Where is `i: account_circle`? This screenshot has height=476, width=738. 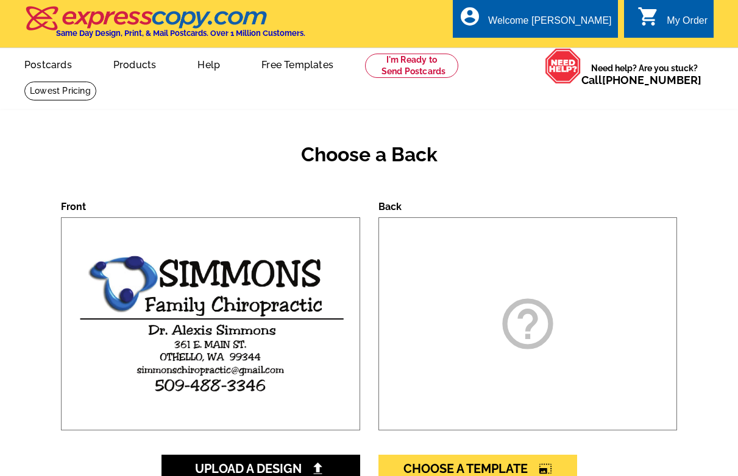 i: account_circle is located at coordinates (470, 16).